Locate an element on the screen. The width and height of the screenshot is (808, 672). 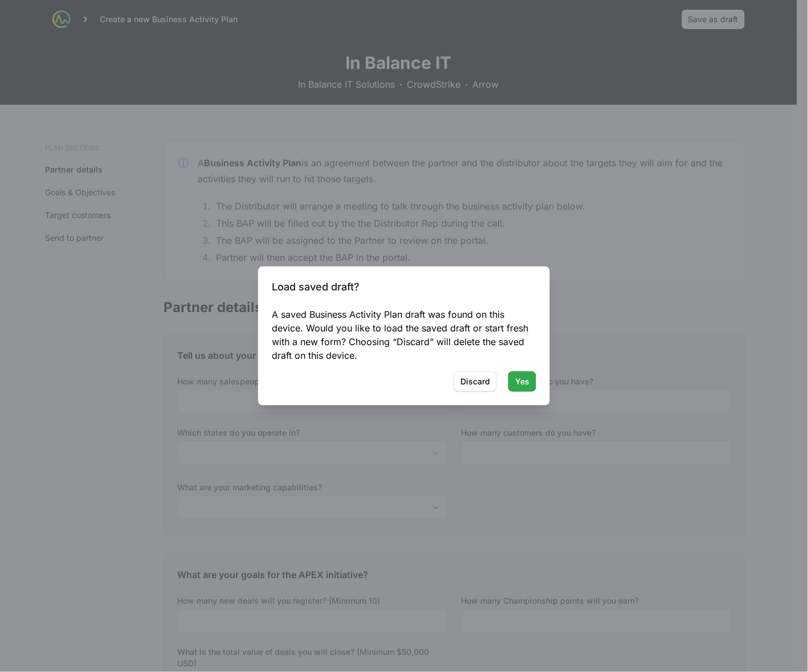
button: Discard is located at coordinates (475, 381).